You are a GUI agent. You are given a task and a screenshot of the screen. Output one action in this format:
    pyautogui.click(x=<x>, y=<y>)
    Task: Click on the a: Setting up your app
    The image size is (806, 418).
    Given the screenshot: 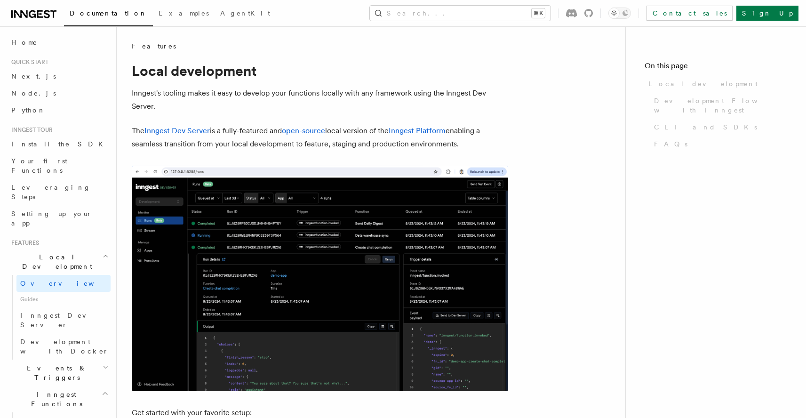 What is the action you would take?
    pyautogui.click(x=59, y=218)
    